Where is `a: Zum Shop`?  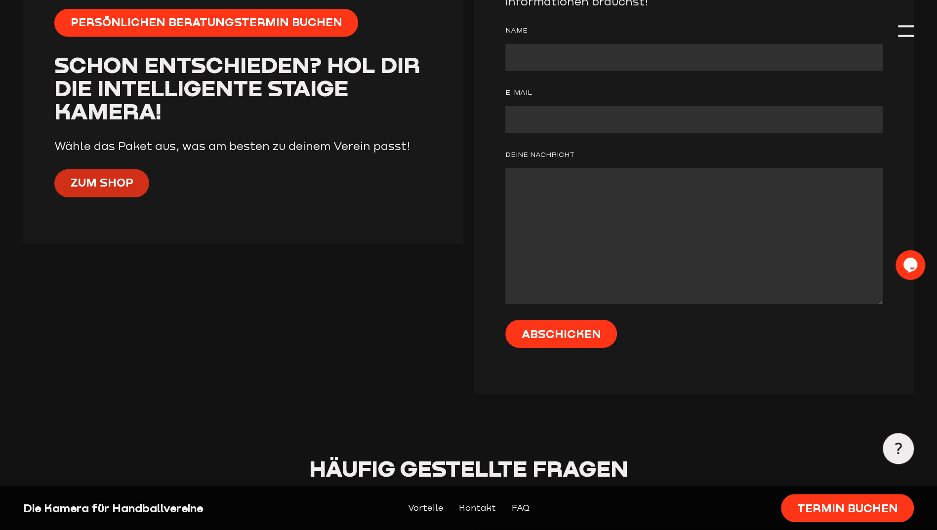 a: Zum Shop is located at coordinates (102, 183).